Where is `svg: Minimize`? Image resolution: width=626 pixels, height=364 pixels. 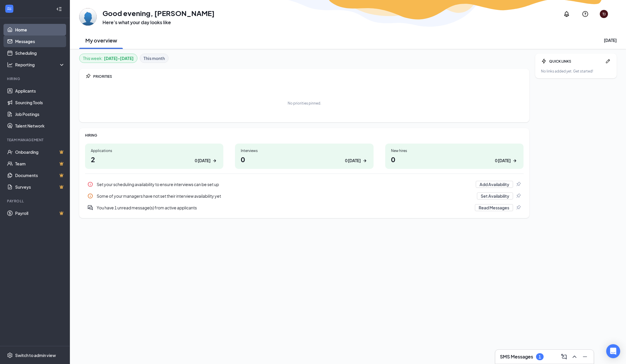 svg: Minimize is located at coordinates (585, 357).